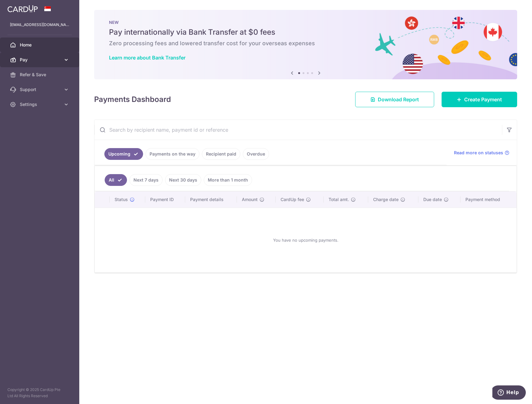 The height and width of the screenshot is (404, 532). I want to click on a: All, so click(116, 180).